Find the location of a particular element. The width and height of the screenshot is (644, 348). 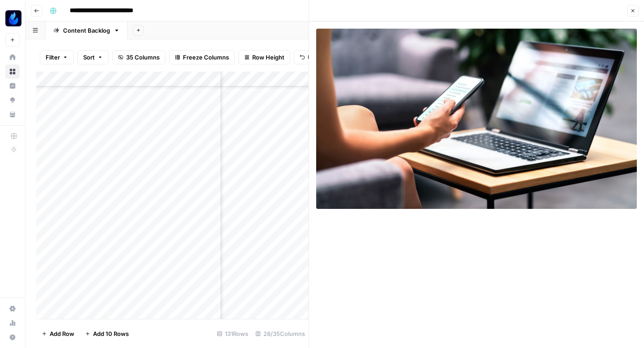

button: Add 10 Rows is located at coordinates (107, 334).